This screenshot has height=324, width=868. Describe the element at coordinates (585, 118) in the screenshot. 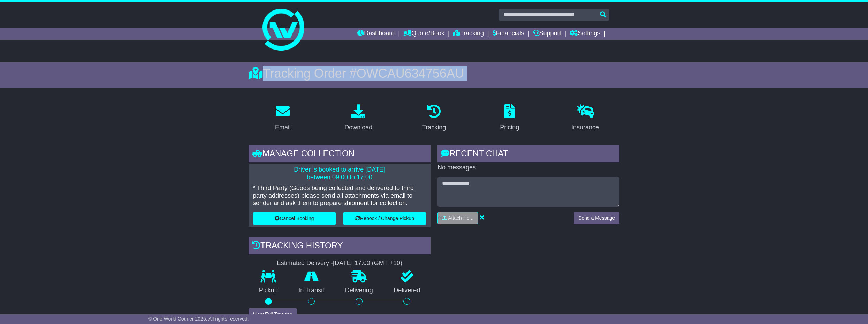

I see `a: Insurance` at that location.